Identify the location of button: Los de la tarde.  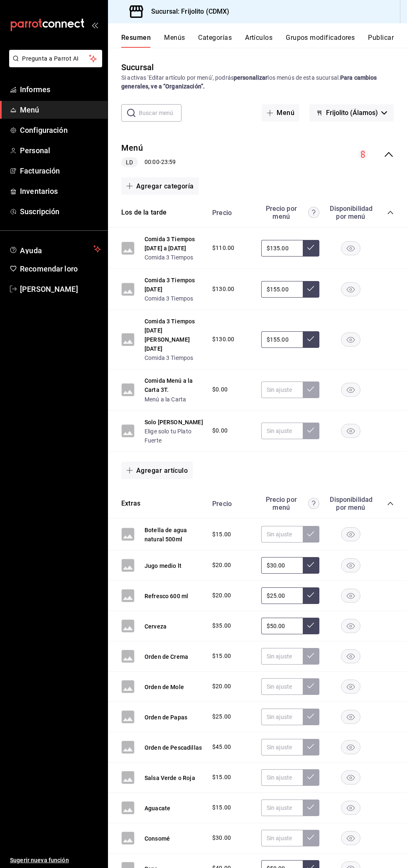
(144, 213).